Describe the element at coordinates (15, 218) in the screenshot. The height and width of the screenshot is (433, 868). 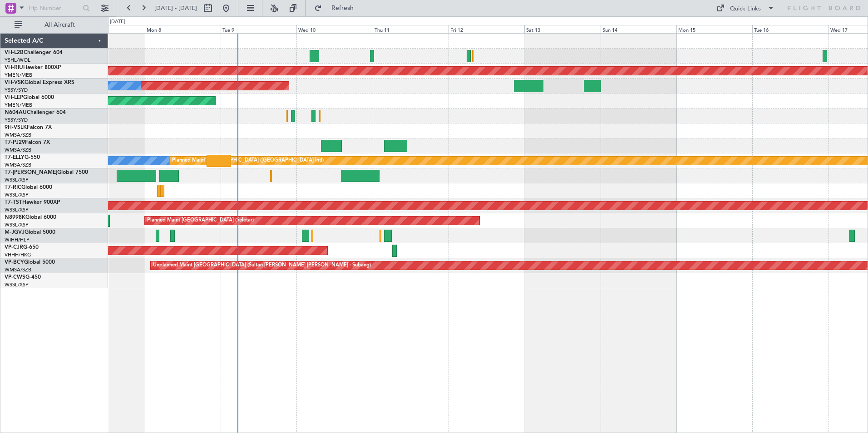
I see `span: N8998K` at that location.